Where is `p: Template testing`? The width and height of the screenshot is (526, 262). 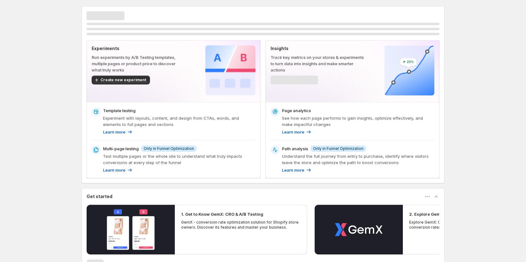
p: Template testing is located at coordinates (119, 110).